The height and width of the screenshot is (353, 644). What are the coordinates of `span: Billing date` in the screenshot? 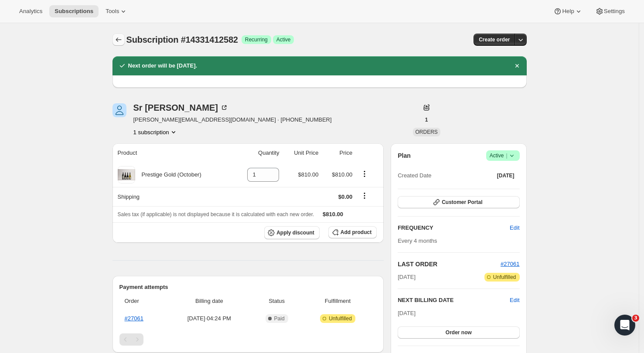 It's located at (209, 301).